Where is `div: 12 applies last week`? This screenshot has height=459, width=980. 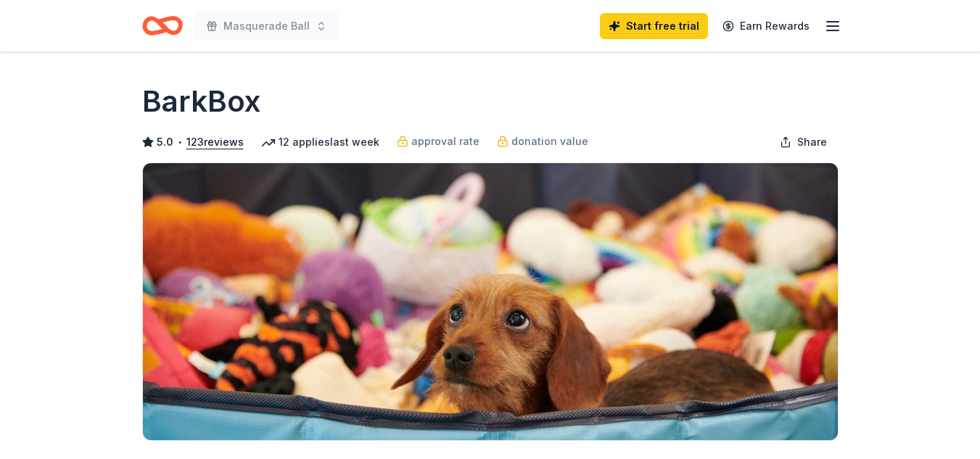 div: 12 applies last week is located at coordinates (320, 142).